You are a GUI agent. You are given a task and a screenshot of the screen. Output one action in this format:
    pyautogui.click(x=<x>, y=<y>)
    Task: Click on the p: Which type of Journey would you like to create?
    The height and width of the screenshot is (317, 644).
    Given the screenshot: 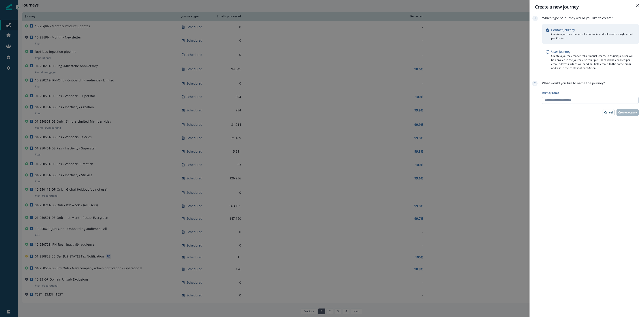 What is the action you would take?
    pyautogui.click(x=577, y=18)
    